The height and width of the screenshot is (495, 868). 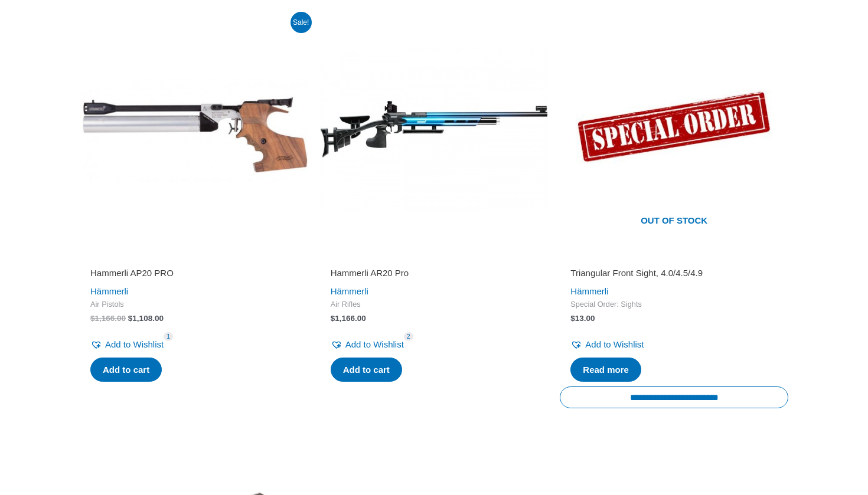 What do you see at coordinates (673, 129) in the screenshot?
I see `a: Out of stock` at bounding box center [673, 129].